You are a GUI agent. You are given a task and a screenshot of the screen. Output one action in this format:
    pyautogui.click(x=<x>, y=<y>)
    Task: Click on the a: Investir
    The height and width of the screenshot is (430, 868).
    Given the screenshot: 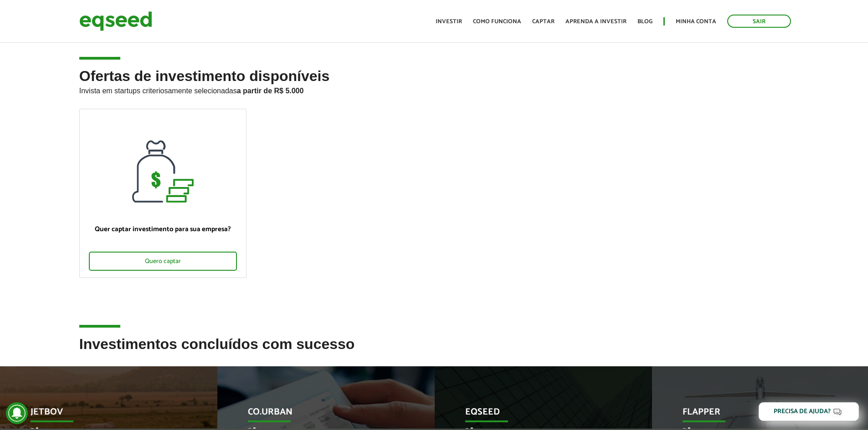 What is the action you would take?
    pyautogui.click(x=449, y=21)
    